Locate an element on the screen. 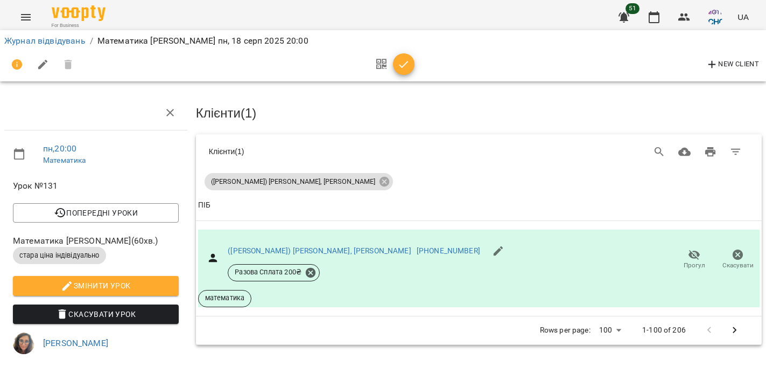  p: 1-100 of 206 is located at coordinates (664, 330).